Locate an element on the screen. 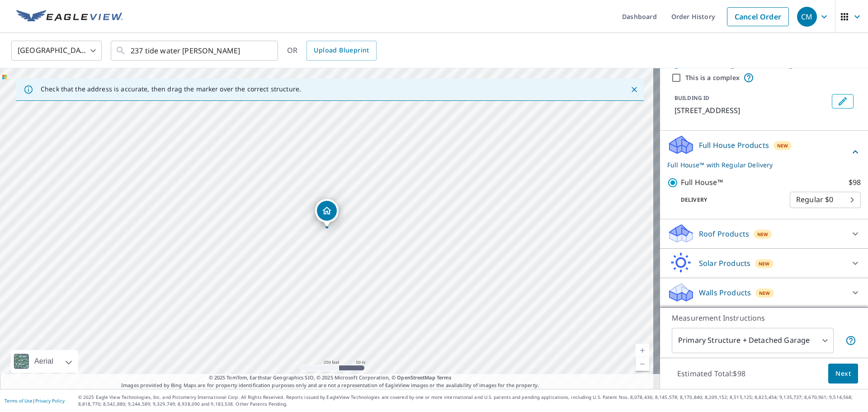 This screenshot has width=868, height=412. div: Full House ProductsNewFull House™ with Regular Delivery is located at coordinates (765, 152).